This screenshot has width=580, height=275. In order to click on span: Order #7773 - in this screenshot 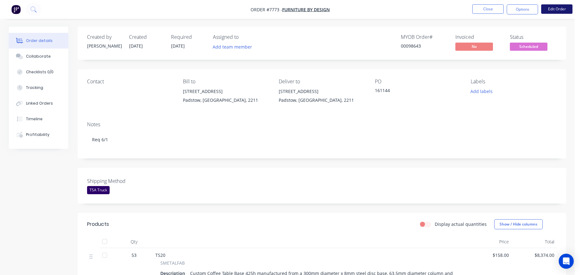, I will do `click(266, 9)`.